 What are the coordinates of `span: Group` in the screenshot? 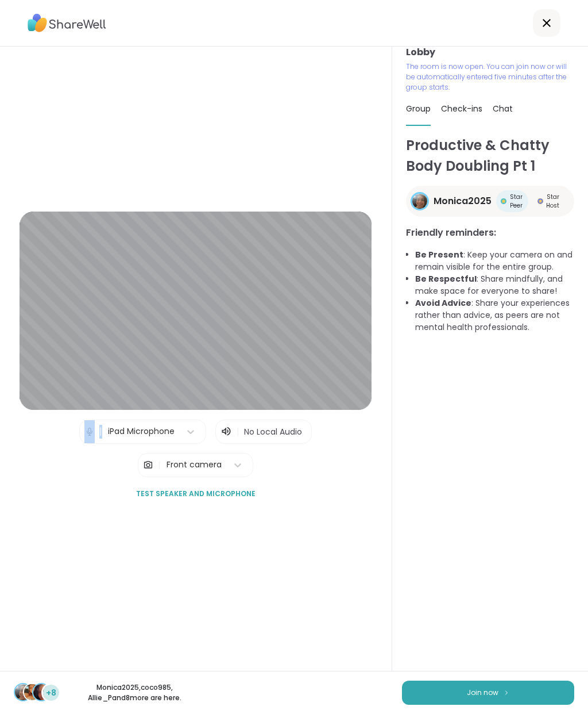 It's located at (418, 109).